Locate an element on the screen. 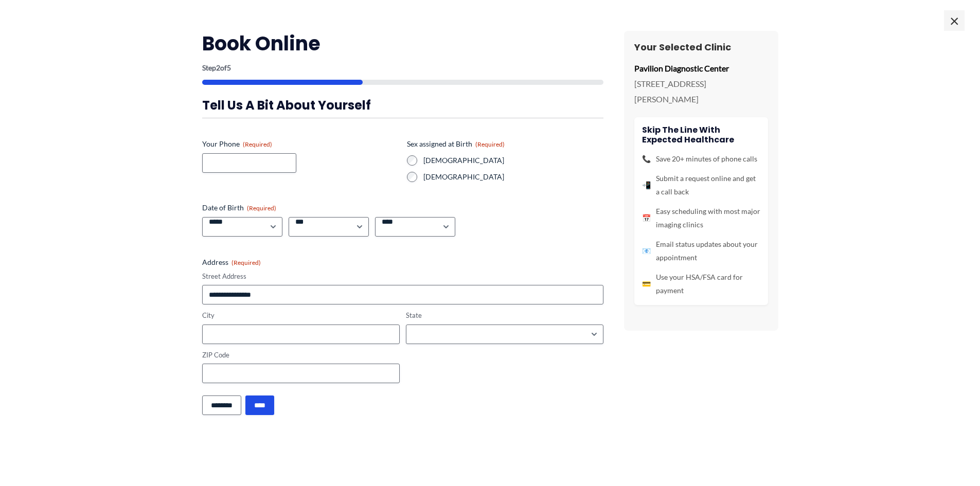 The height and width of the screenshot is (486, 980). h3: Your Selected Clinic is located at coordinates (701, 47).